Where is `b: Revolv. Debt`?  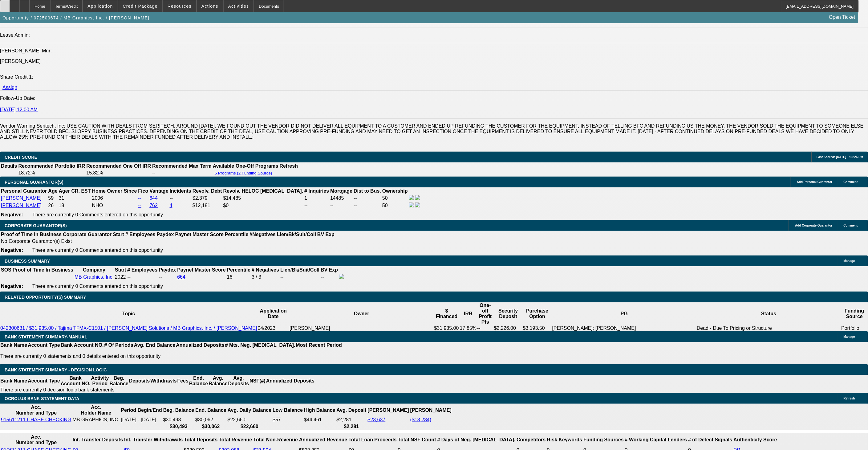
b: Revolv. Debt is located at coordinates (208, 191).